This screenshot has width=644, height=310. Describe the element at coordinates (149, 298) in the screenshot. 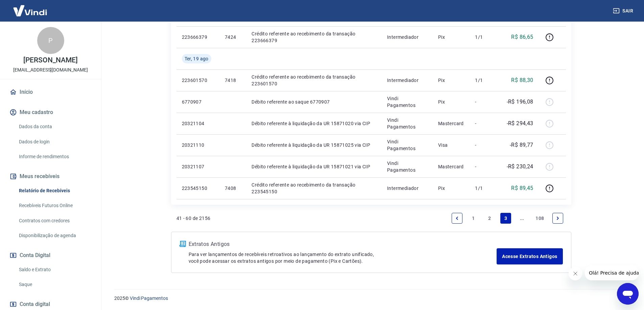

I see `a: Vindi Pagamentos` at that location.